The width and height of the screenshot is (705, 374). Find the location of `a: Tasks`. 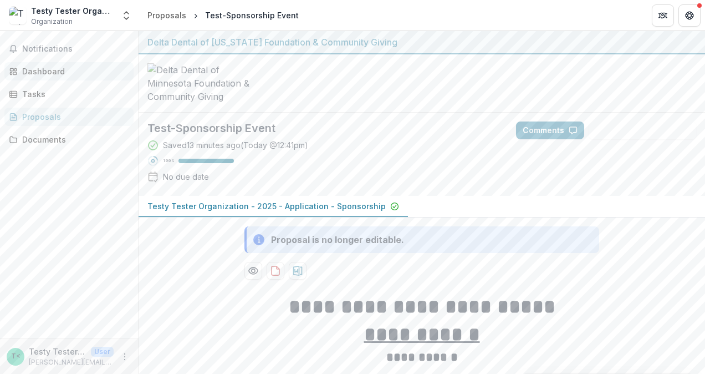

a: Tasks is located at coordinates (69, 94).